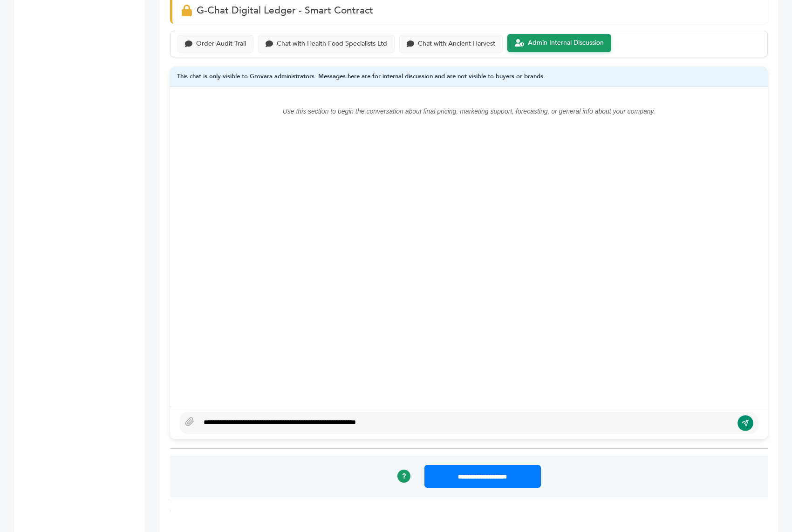 The width and height of the screenshot is (792, 532). What do you see at coordinates (469, 77) in the screenshot?
I see `div: This chat is only visible to Grovara administrators. Messages here are for internal discussion an...` at bounding box center [469, 77].